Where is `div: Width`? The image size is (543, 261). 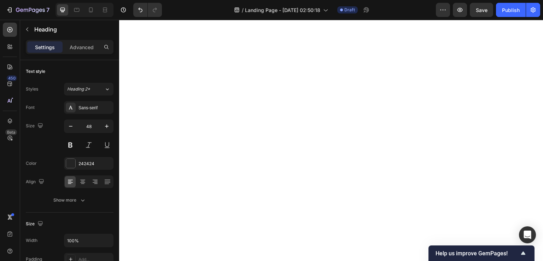
div: Width is located at coordinates (31, 240).